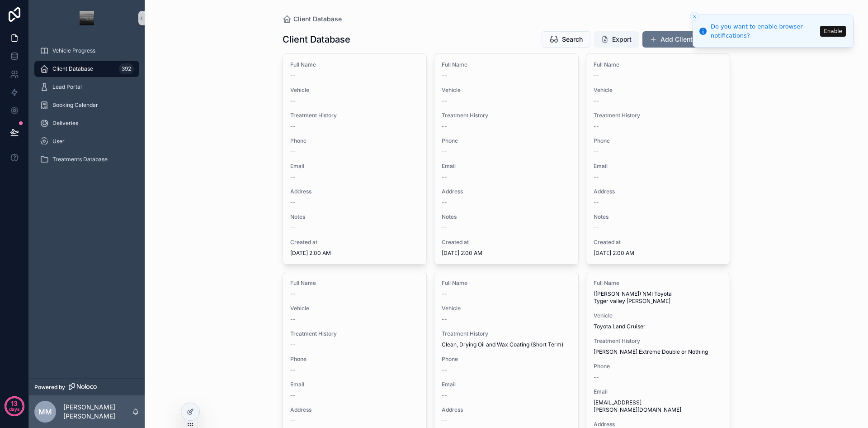  What do you see at coordinates (14, 403) in the screenshot?
I see `p: 13` at bounding box center [14, 403].